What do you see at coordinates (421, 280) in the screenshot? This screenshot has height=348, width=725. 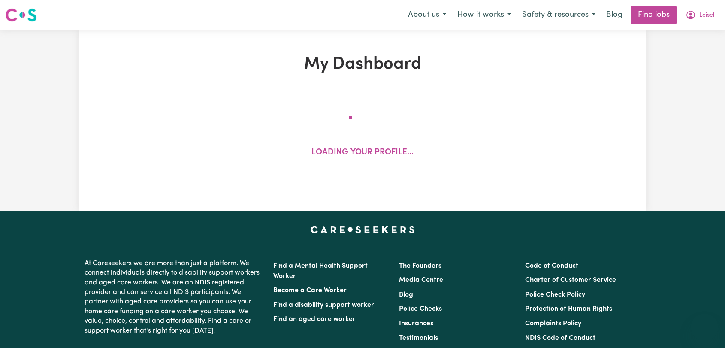 I see `a: Media Centre` at bounding box center [421, 280].